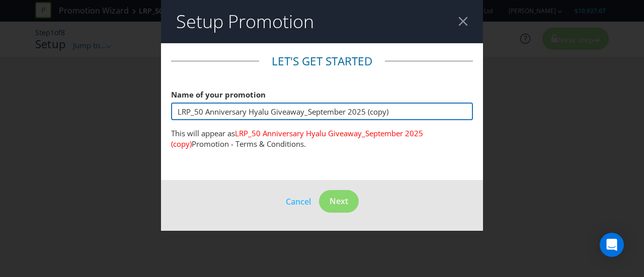 Image resolution: width=644 pixels, height=277 pixels. What do you see at coordinates (203, 134) in the screenshot?
I see `span: This will appear as` at bounding box center [203, 134].